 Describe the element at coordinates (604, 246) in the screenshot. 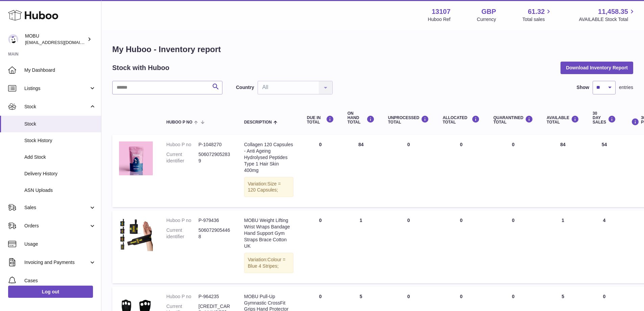

I see `td: 4` at that location.